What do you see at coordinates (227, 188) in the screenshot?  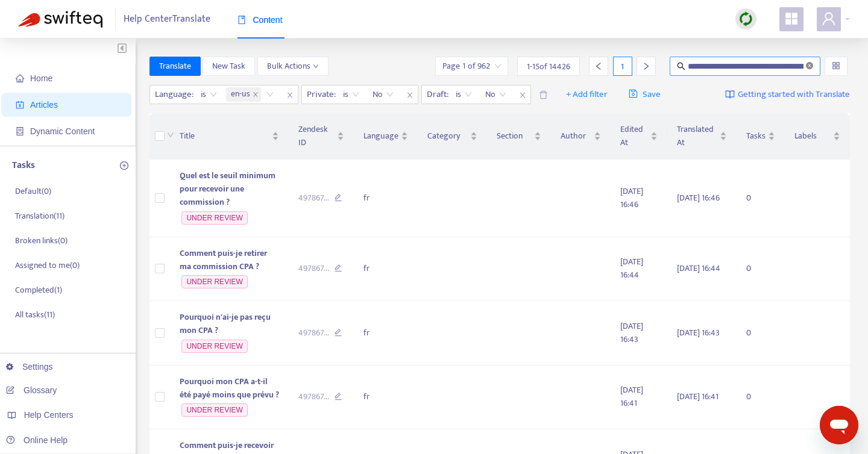 I see `span: Quel est le seuil minimum pour recevoir une commission ?` at bounding box center [227, 188].